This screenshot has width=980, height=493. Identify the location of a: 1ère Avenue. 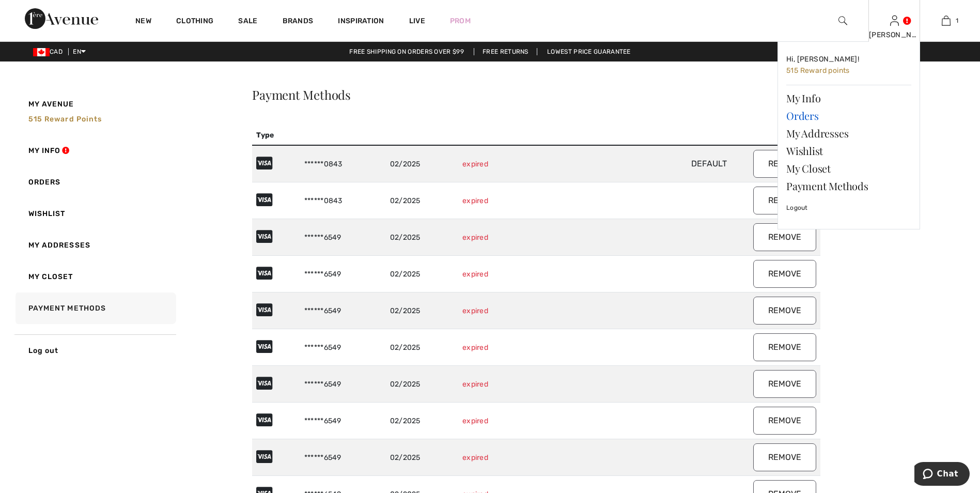
(61, 18).